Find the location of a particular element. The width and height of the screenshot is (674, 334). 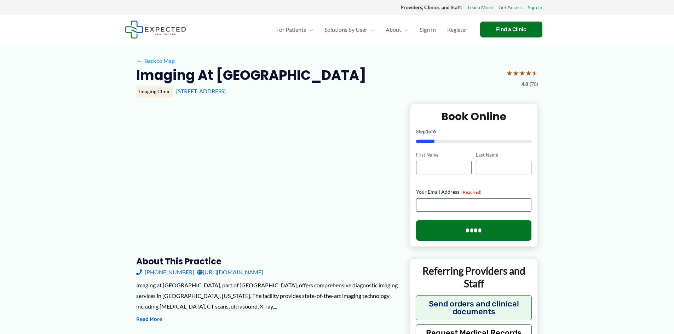

nav: Primary Site Navigation is located at coordinates (372, 30).